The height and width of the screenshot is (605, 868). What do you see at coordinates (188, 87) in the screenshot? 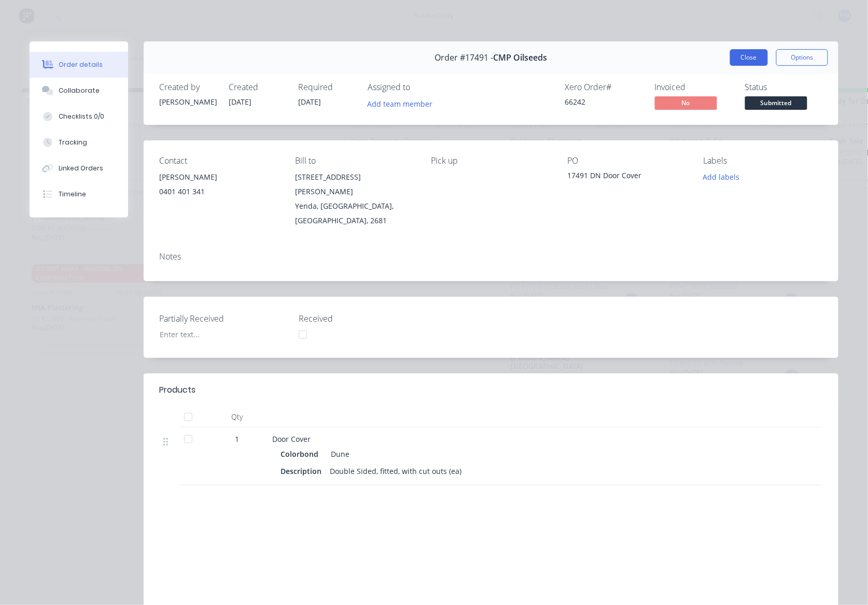
I see `div: Created by` at bounding box center [188, 87].